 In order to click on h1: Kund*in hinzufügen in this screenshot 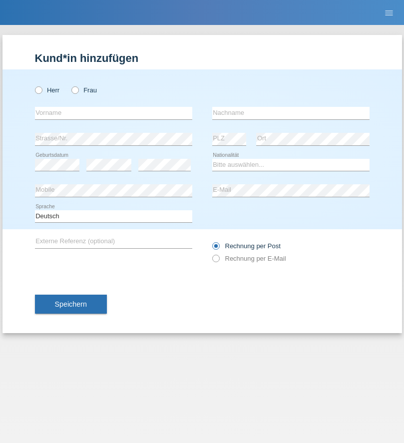, I will do `click(202, 58)`.